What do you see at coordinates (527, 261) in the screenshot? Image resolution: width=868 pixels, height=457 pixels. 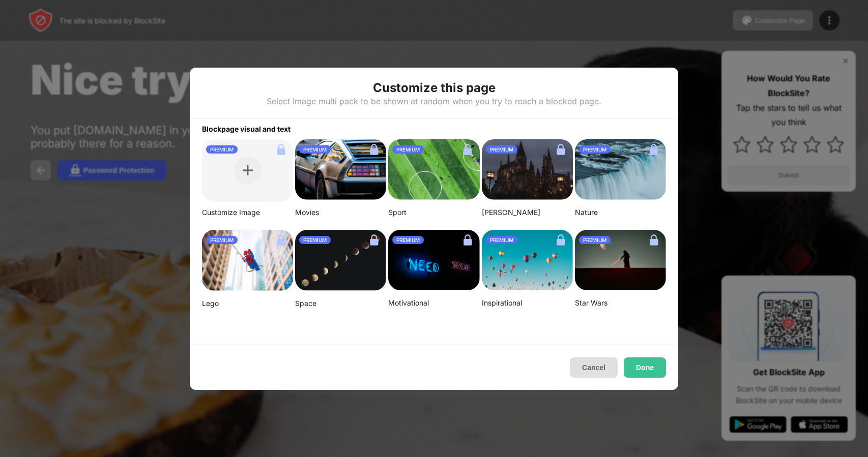 I see `img: ian-dooley-DuBNA1QMpPA-unsplash-small.png` at bounding box center [527, 261].